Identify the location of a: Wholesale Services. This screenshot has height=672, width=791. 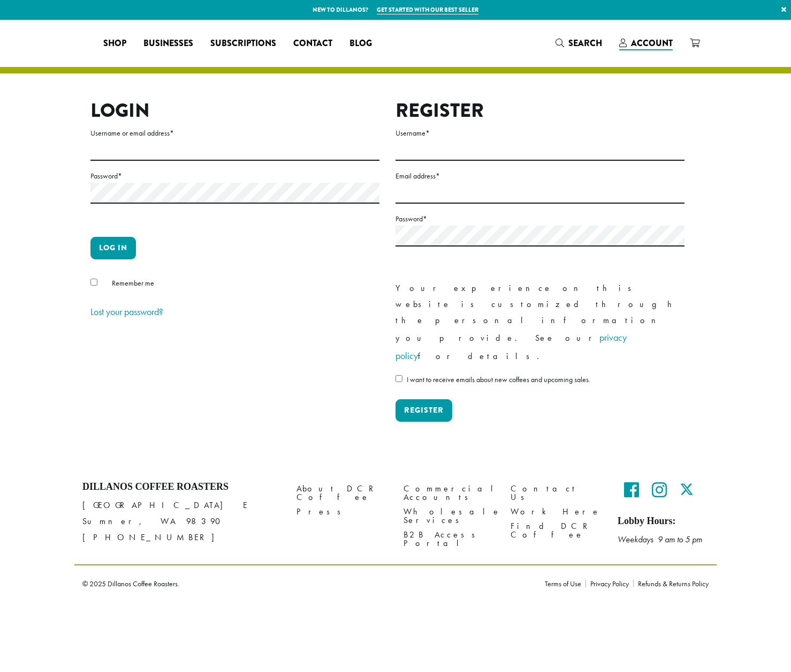
(449, 516).